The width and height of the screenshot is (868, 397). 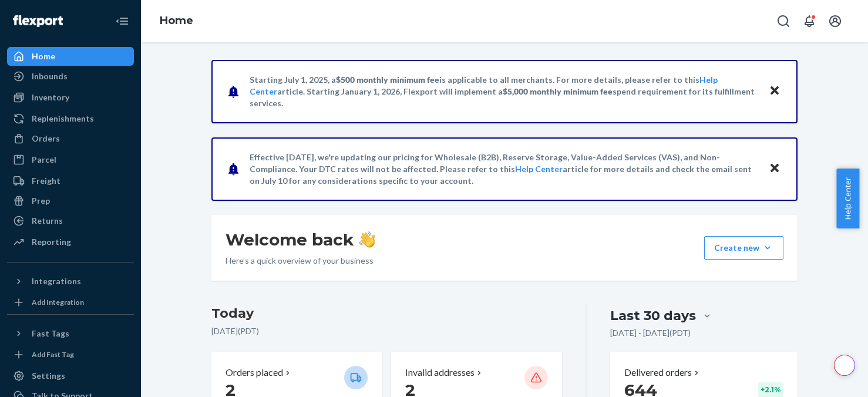 I want to click on button: Fast Tags, so click(x=71, y=334).